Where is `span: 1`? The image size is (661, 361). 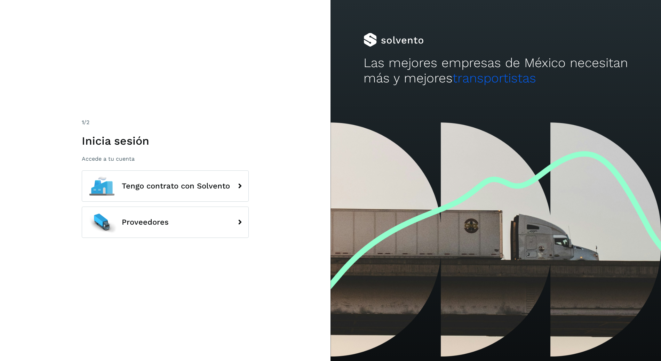
span: 1 is located at coordinates (83, 122).